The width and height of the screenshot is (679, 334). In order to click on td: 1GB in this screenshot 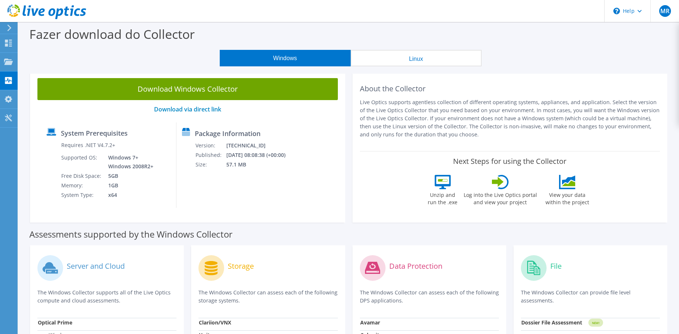, I will do `click(129, 186)`.